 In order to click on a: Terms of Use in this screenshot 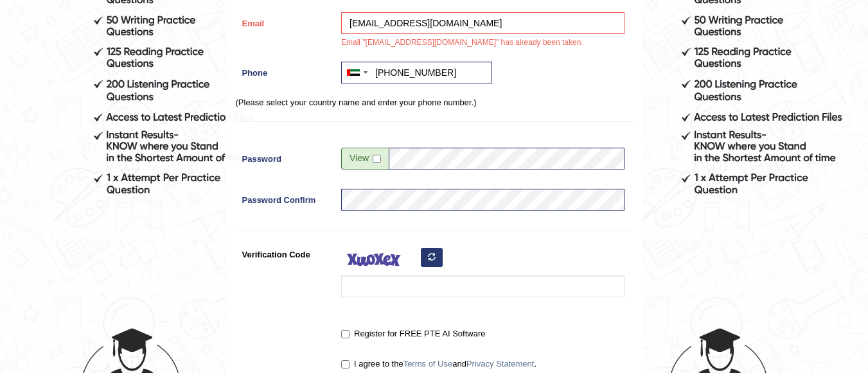, I will do `click(428, 364)`.